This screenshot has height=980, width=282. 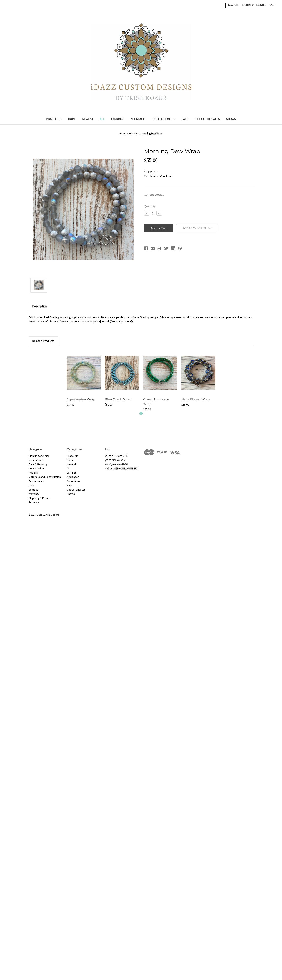 What do you see at coordinates (141, 320) in the screenshot?
I see `p: Fabulous etched Czech glass in a gorgeous array of colors. Beads are a petite size of 6mm. Sterli...` at bounding box center [141, 320].